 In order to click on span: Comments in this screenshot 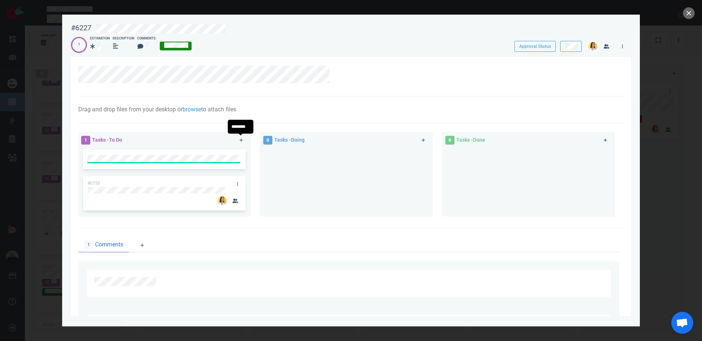, I will do `click(109, 245)`.